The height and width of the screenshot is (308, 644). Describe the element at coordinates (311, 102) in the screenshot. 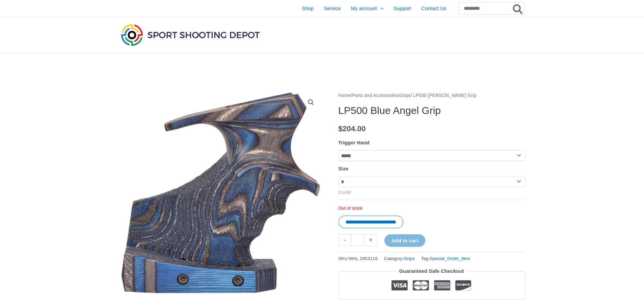

I see `a: View full-screen image gallery` at that location.